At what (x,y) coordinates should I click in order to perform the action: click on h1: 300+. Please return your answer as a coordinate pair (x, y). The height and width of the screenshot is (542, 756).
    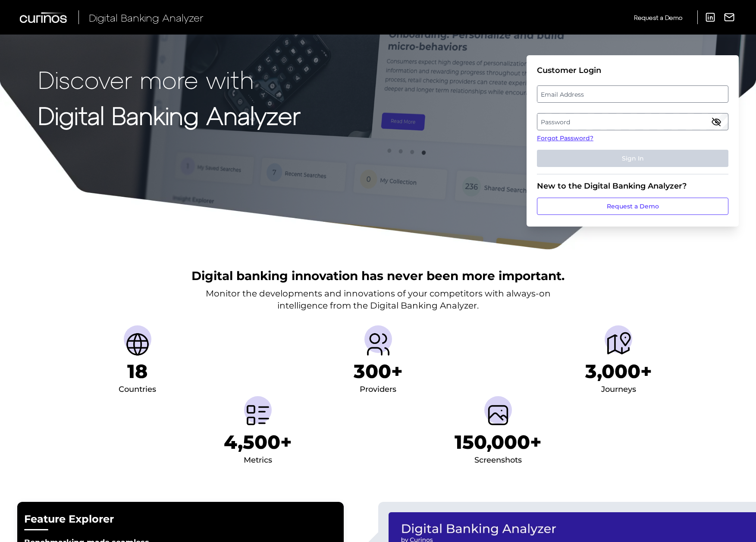
    Looking at the image, I should click on (378, 371).